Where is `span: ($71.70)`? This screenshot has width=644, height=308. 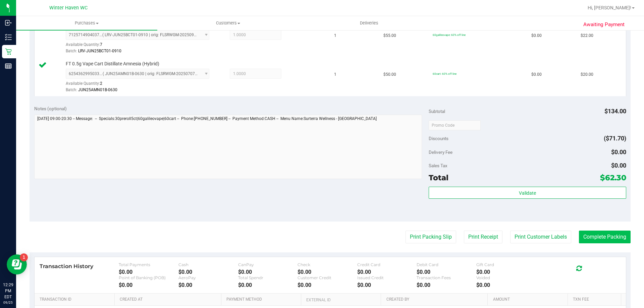
span: ($71.70) is located at coordinates (615, 138).